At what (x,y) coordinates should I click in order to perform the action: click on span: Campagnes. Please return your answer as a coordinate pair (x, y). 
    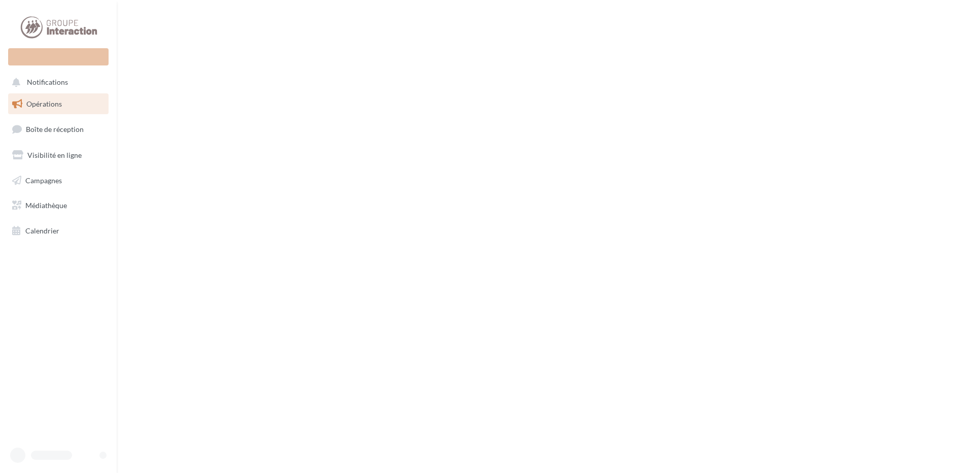
    Looking at the image, I should click on (44, 180).